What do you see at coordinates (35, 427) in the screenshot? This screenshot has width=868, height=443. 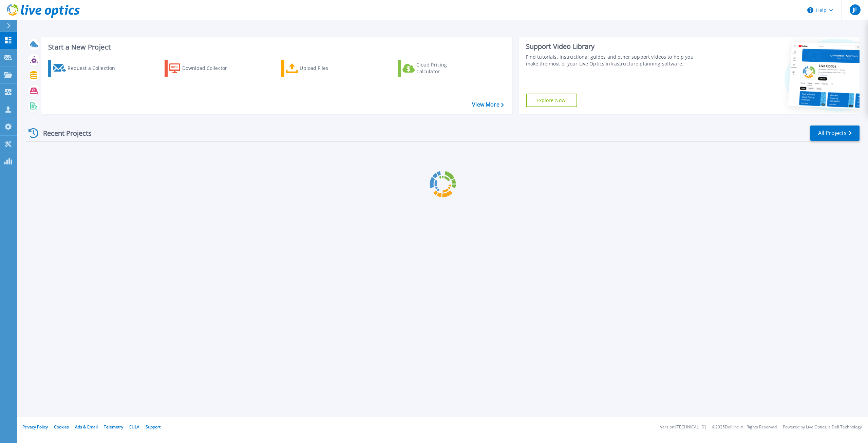 I see `a: Privacy Policy` at bounding box center [35, 427].